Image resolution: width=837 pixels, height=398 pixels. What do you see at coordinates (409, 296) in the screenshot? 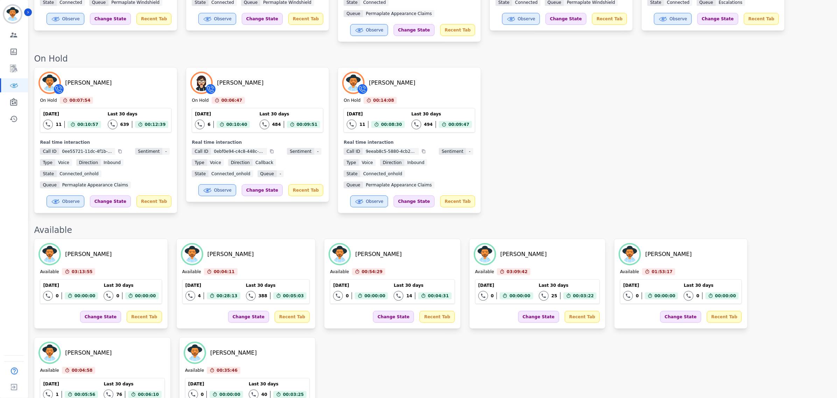
I see `div: 14` at bounding box center [409, 296].